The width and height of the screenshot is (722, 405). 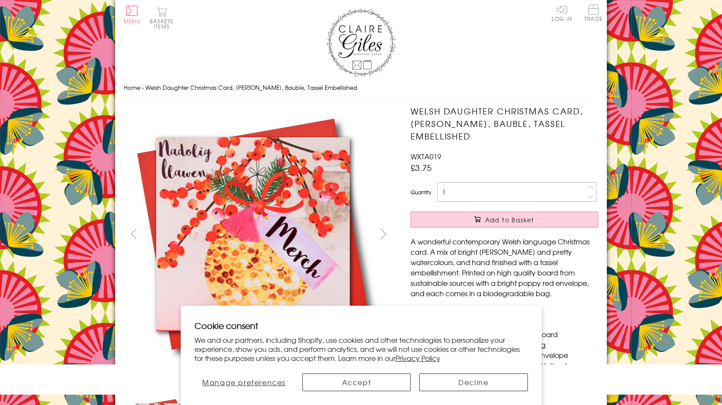 I want to click on a: Trade, so click(x=594, y=13).